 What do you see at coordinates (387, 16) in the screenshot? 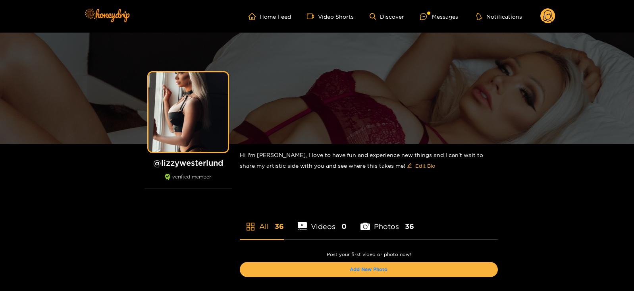
I see `a: Discover` at bounding box center [387, 16].